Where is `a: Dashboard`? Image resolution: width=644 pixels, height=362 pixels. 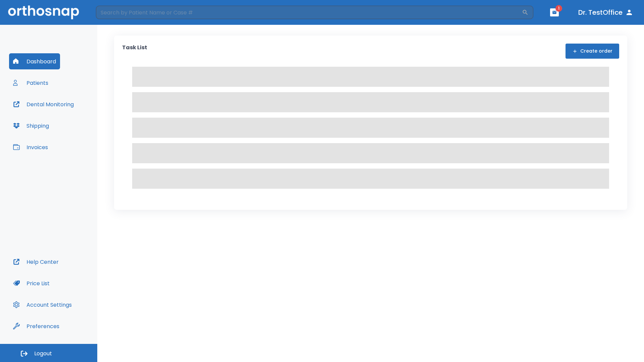
a: Dashboard is located at coordinates (35, 61).